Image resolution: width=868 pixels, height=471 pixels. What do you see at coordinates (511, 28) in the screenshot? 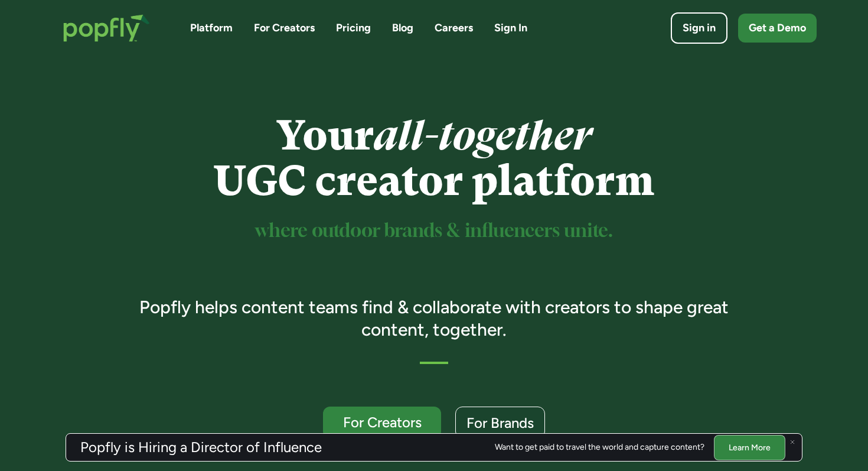
I see `a: Sign In` at bounding box center [511, 28].